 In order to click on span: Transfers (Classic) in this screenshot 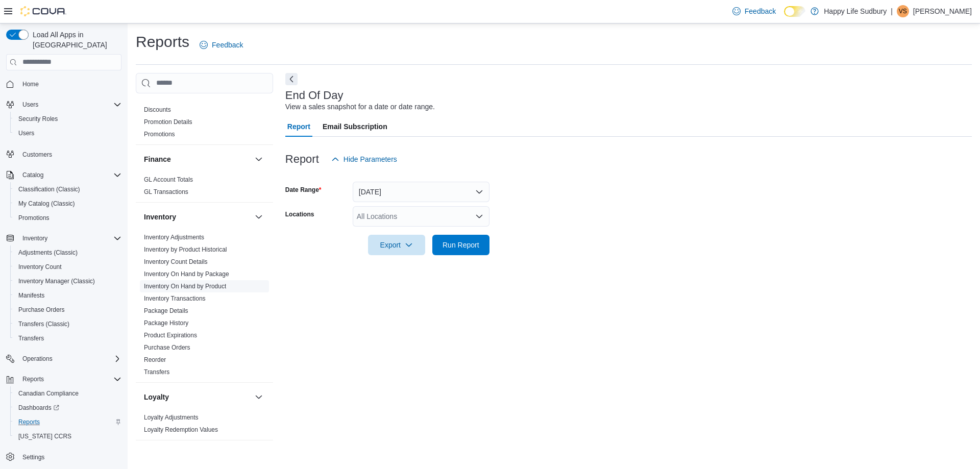, I will do `click(68, 324)`.